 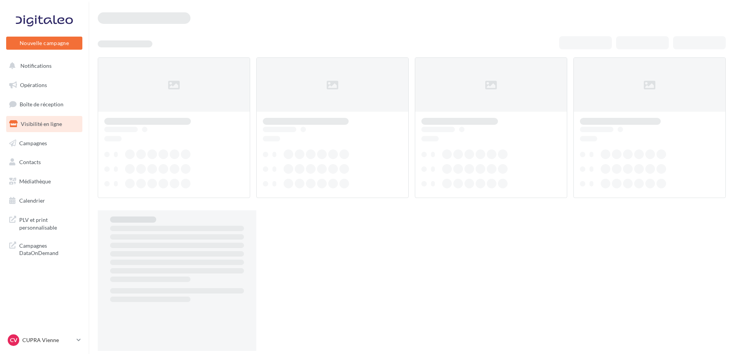 I want to click on span: Médiathèque, so click(x=35, y=181).